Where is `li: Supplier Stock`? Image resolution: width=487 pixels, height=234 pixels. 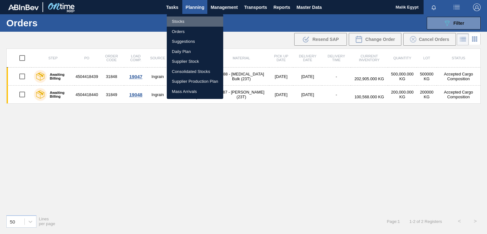 li: Supplier Stock is located at coordinates (195, 62).